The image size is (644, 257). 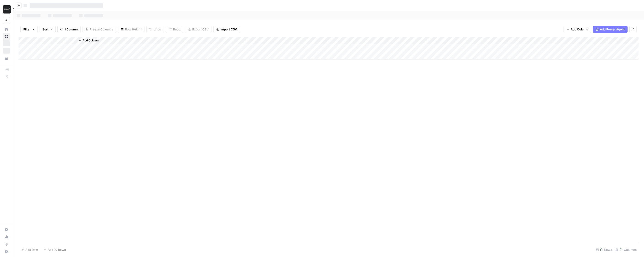 I want to click on button: Freeze Columns, so click(x=99, y=29).